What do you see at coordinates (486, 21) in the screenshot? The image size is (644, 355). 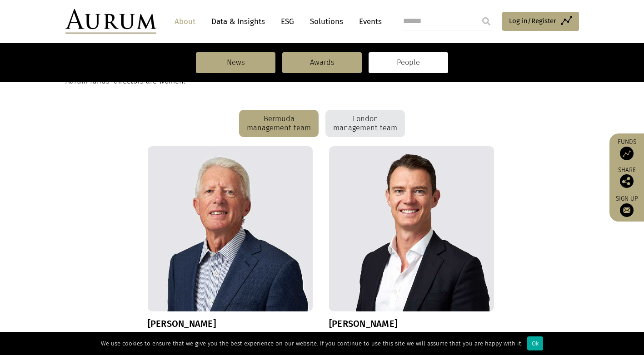 I see `input: Submit` at bounding box center [486, 21].